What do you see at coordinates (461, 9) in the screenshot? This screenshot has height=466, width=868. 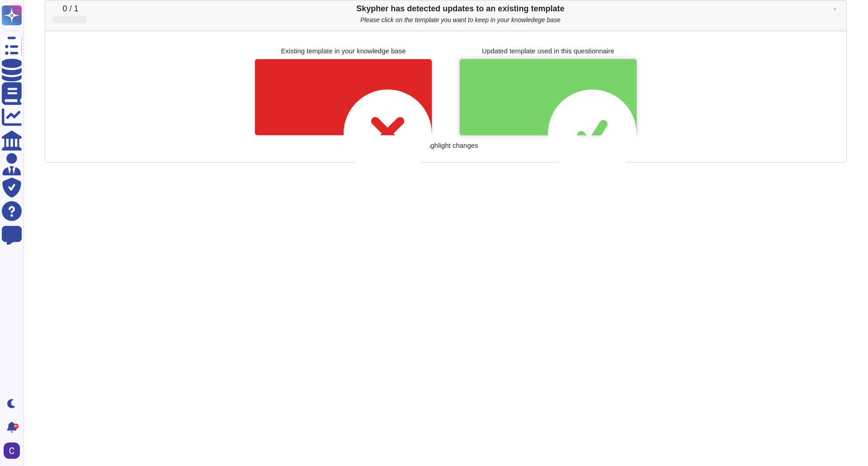 I see `b: Skypher has detected updates to an existing template` at bounding box center [461, 9].